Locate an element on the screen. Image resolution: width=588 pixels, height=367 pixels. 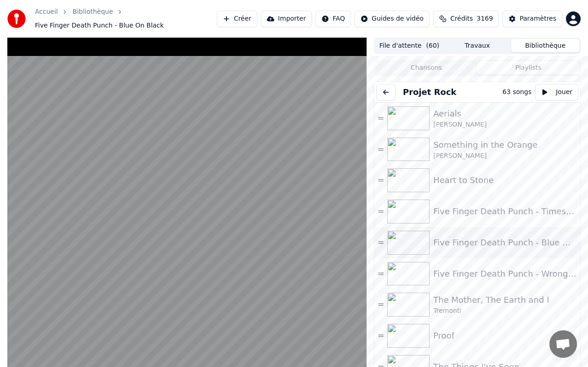
button: Guides de vidéo is located at coordinates (392, 19).